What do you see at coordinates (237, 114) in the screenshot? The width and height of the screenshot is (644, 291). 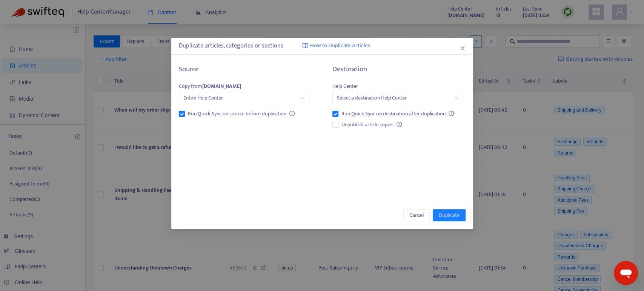 I see `span: Run Quick Sync on source before duplication` at bounding box center [237, 114].